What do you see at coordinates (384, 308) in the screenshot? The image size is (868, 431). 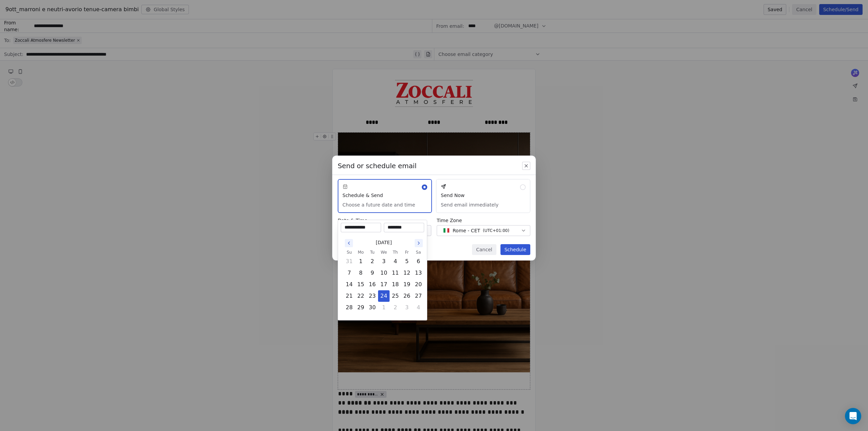 I see `button: Wednesday, October 1st, 2025` at bounding box center [384, 308].